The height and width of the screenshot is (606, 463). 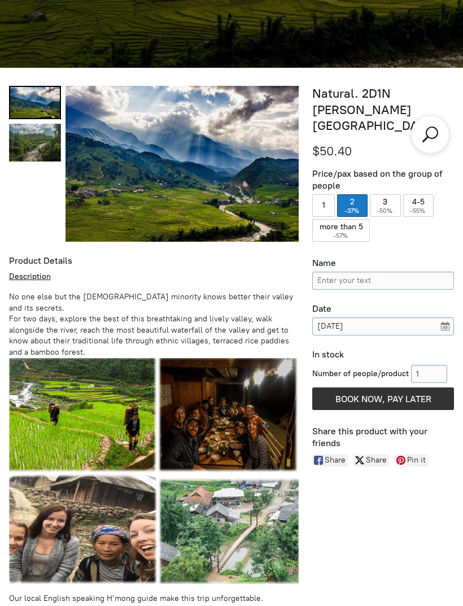 What do you see at coordinates (35, 142) in the screenshot?
I see `a: Natural. 2D1N Muong Hoa Valley 1` at bounding box center [35, 142].